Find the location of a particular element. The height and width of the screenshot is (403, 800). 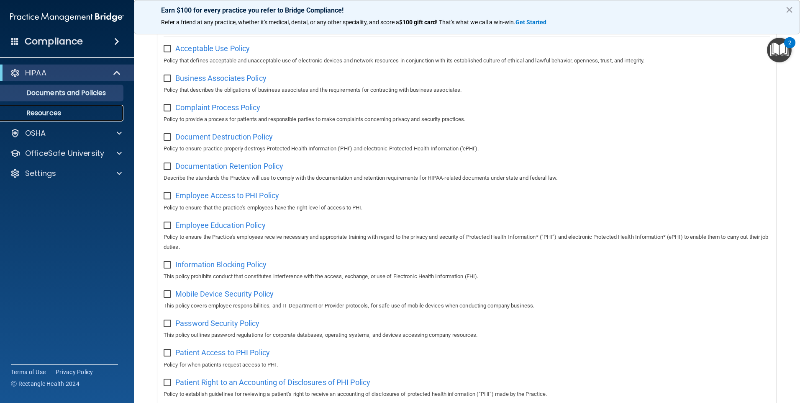

a: OfficeSafe University is located at coordinates (66, 153).